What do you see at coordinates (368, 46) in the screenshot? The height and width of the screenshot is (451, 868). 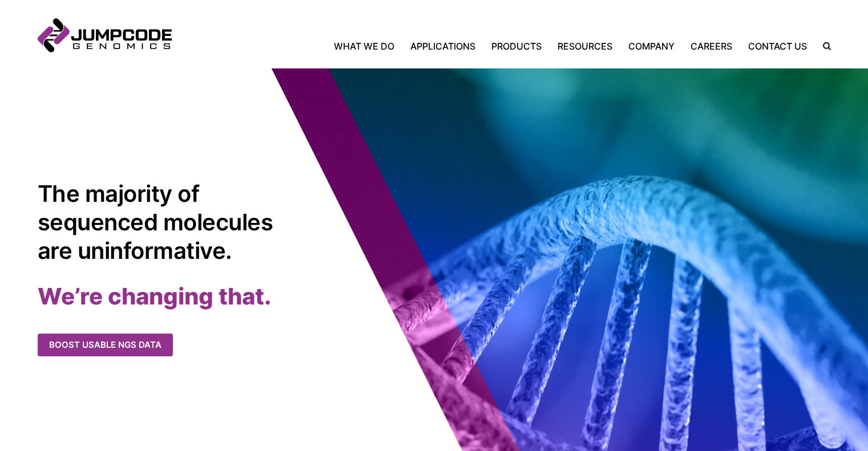 I see `a: What We Do` at bounding box center [368, 46].